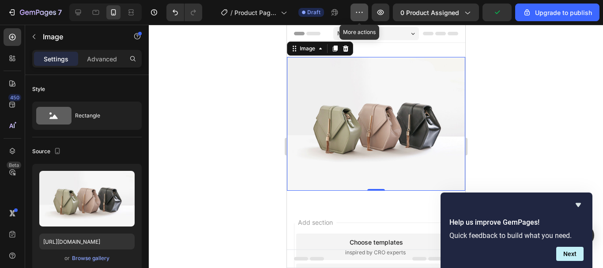 The width and height of the screenshot is (603, 268). I want to click on span: inspired by CRO experts, so click(88, 228).